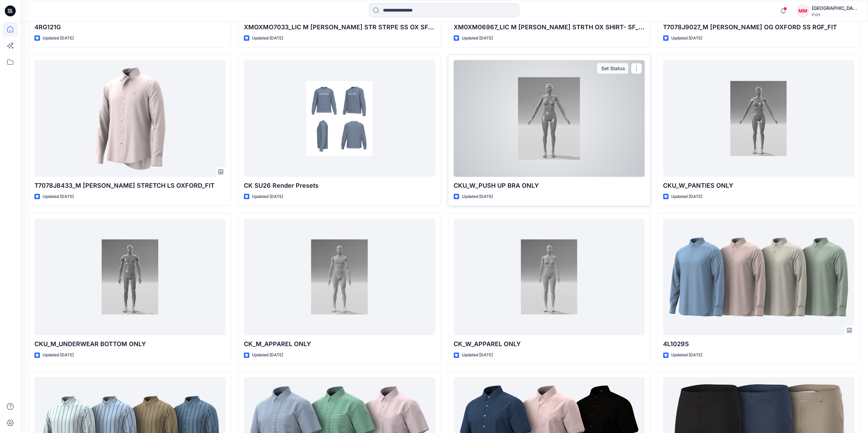 This screenshot has width=868, height=433. I want to click on p: CKU_W_PUSH UP BRA ONLY, so click(549, 186).